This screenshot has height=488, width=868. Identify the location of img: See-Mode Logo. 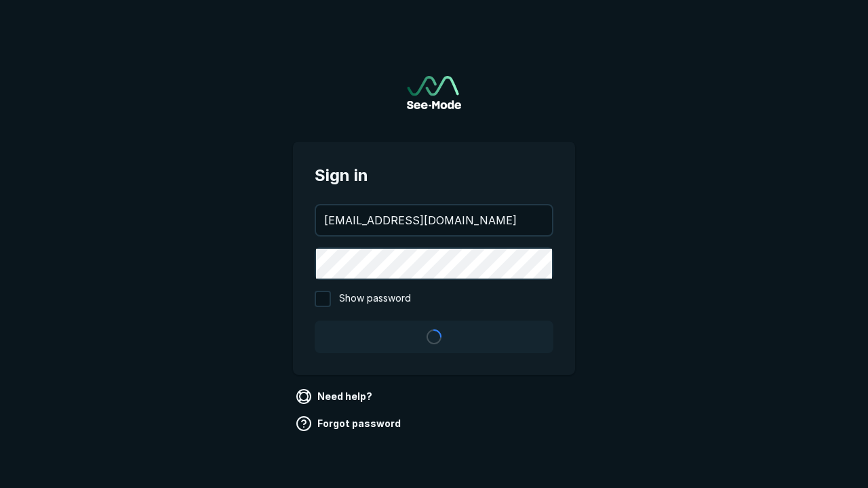
(434, 92).